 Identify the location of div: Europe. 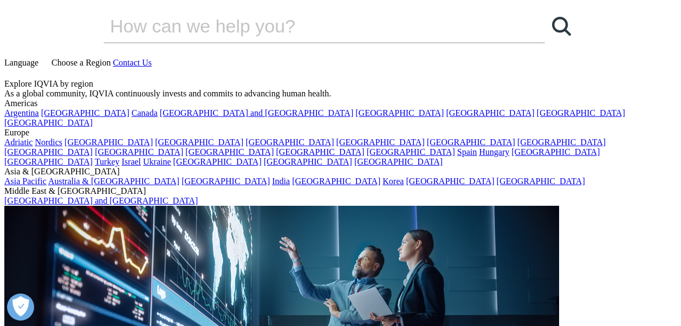
(340, 133).